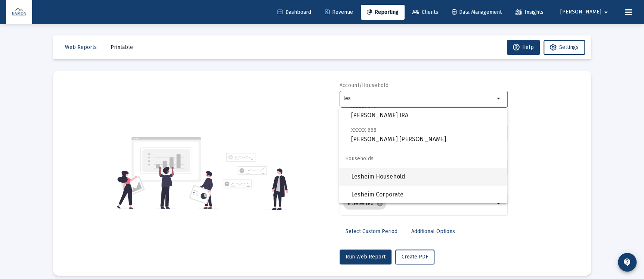 The height and width of the screenshot is (279, 644). What do you see at coordinates (433, 231) in the screenshot?
I see `span: Additional Options` at bounding box center [433, 231].